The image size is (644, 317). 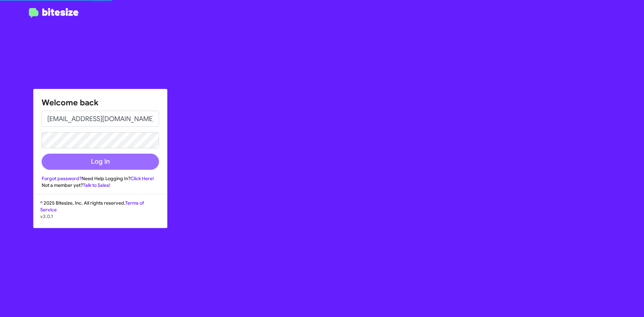 What do you see at coordinates (100, 214) in the screenshot?
I see `div: © 2025 Bitesize, Inc. All rights reserved.` at bounding box center [100, 214].